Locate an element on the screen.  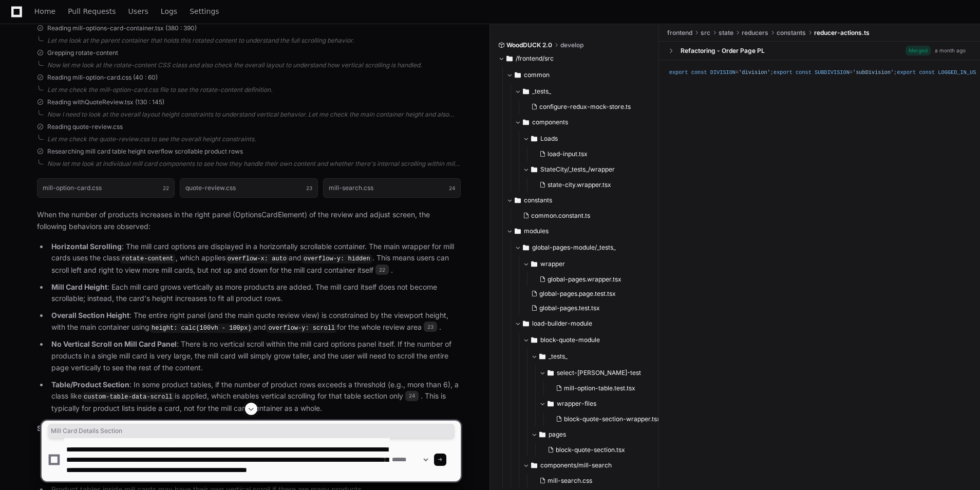
span: Reading withQuoteReview.tsx (130 : 145) is located at coordinates (106, 102).